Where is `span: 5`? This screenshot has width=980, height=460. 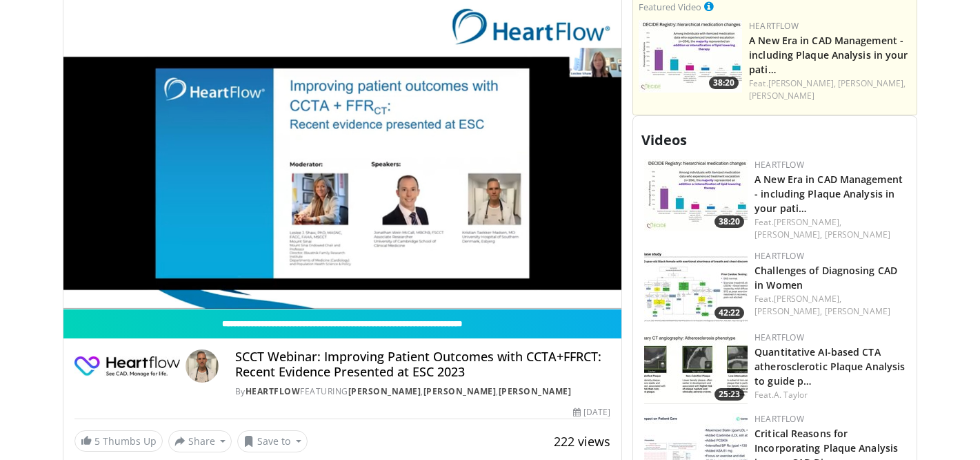
span: 5 is located at coordinates (98, 441).